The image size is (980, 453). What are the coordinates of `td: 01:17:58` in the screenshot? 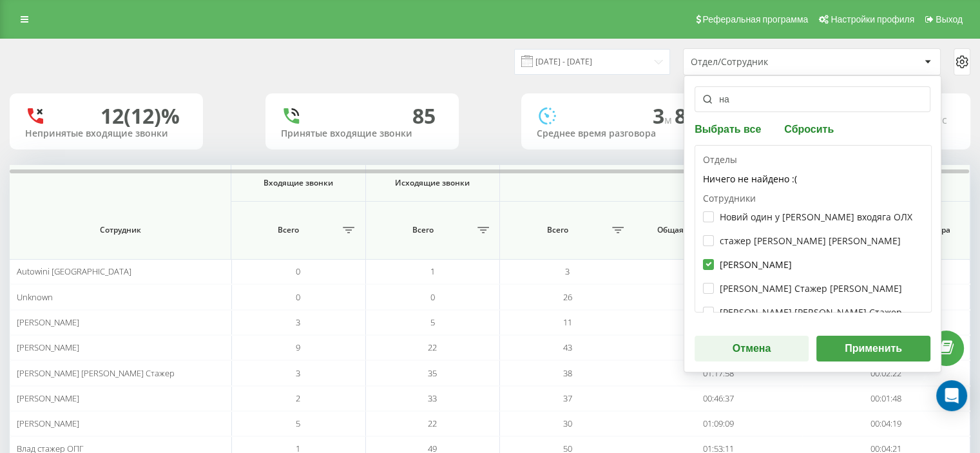 It's located at (718, 372).